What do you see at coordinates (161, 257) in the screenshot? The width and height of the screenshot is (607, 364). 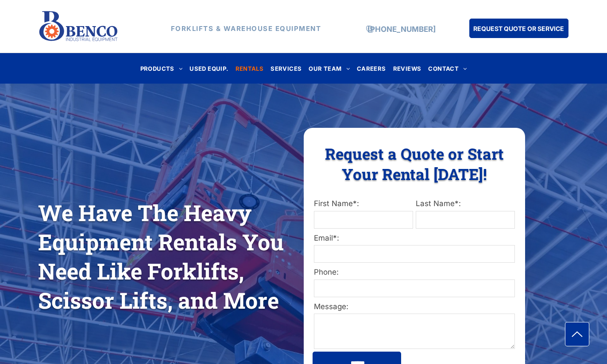 I see `span: We Have The Heavy Equipment Rentals You Need Like Forklifts, Scissor Lifts, and More` at bounding box center [161, 257].